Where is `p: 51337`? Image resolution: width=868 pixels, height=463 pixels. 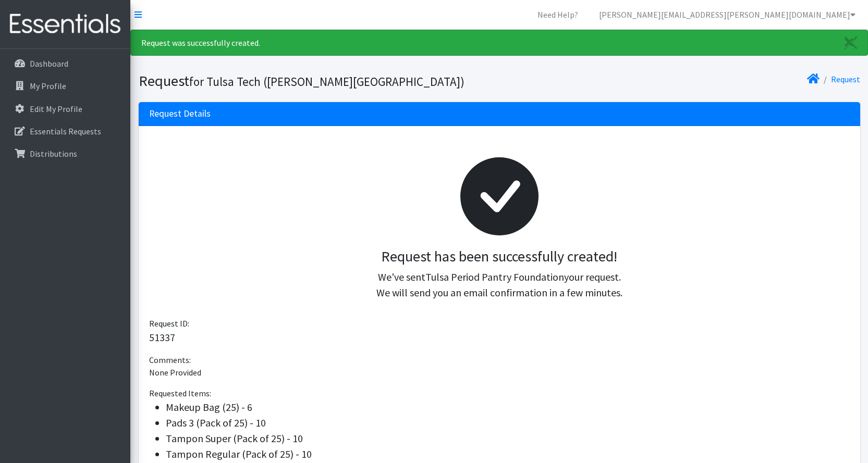 p: 51337 is located at coordinates (500, 338).